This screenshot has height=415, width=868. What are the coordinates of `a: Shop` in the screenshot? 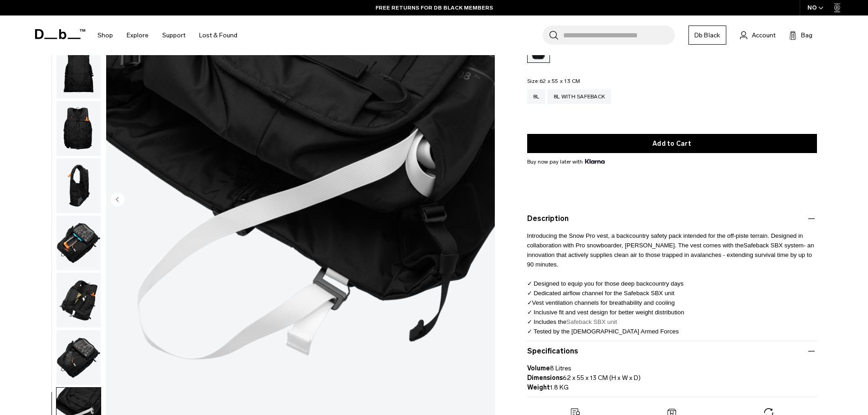 It's located at (105, 35).